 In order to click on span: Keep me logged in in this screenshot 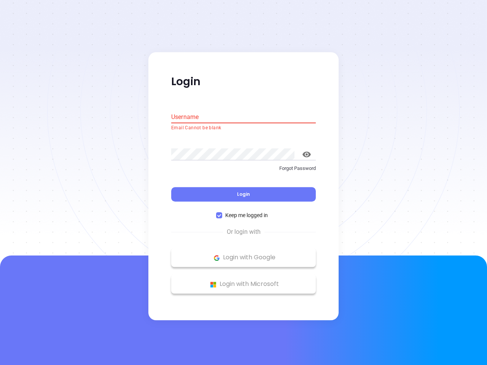, I will do `click(247, 216)`.